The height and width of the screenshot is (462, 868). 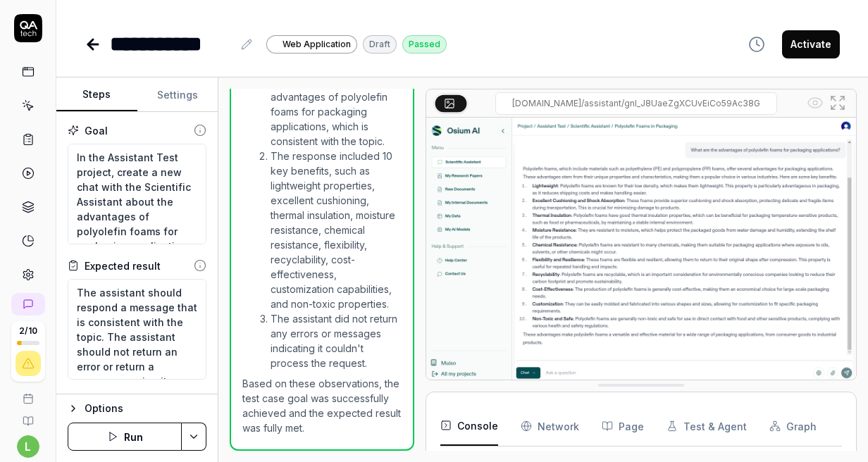 What do you see at coordinates (28, 446) in the screenshot?
I see `button: l` at bounding box center [28, 446].